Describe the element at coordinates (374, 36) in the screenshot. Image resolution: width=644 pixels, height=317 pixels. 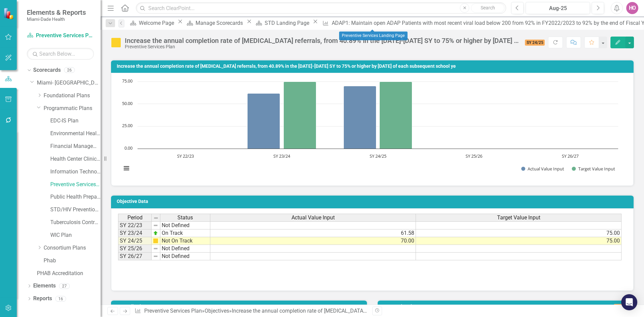
I see `div: Preventive Services Landing Page` at that location.